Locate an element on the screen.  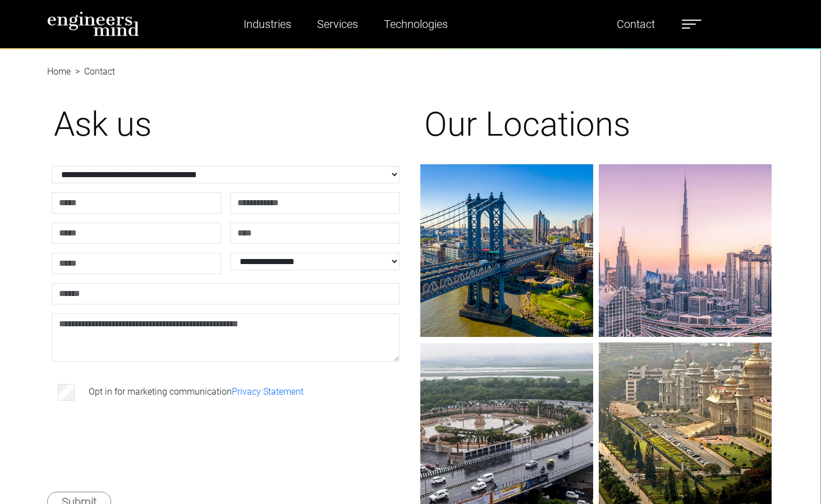
label: Opt in for marketing communication is located at coordinates (196, 392).